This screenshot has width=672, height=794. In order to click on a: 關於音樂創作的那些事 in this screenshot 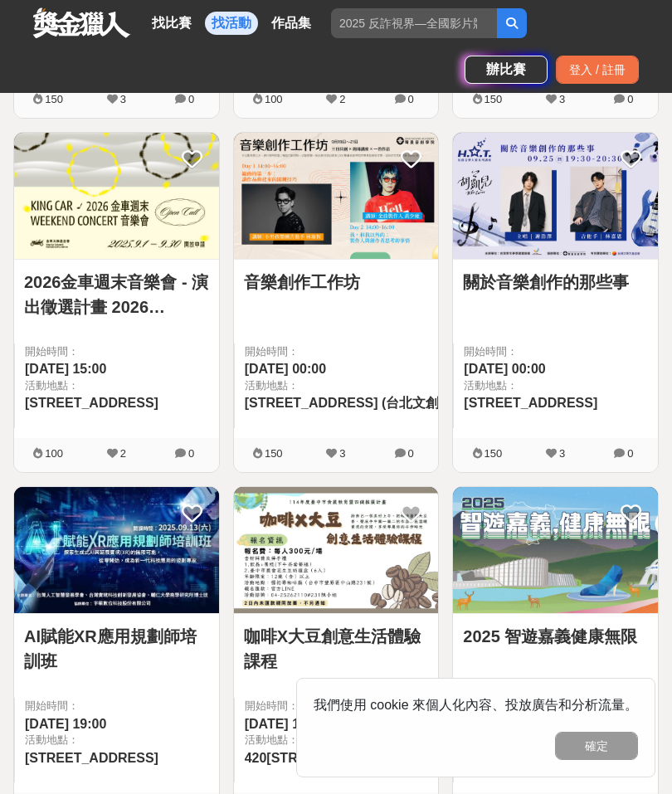, I will do `click(556, 282)`.